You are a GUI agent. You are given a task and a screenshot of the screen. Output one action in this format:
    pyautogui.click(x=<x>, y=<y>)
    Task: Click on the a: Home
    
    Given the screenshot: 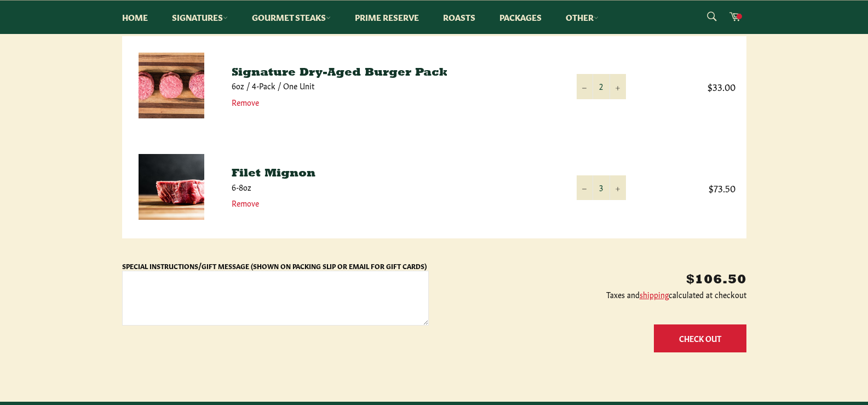 What is the action you would take?
    pyautogui.click(x=134, y=17)
    